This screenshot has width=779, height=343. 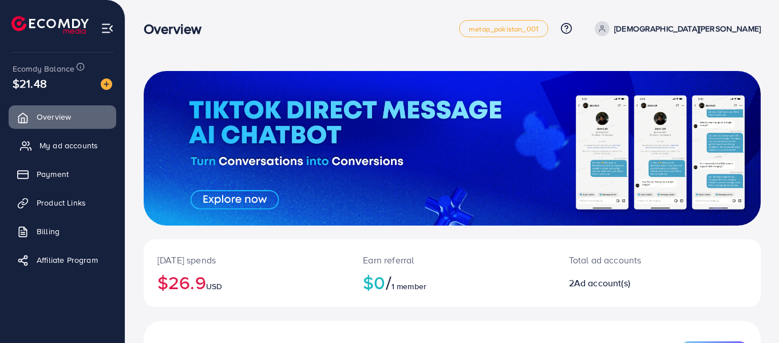 What do you see at coordinates (61, 203) in the screenshot?
I see `span: Product Links` at bounding box center [61, 203].